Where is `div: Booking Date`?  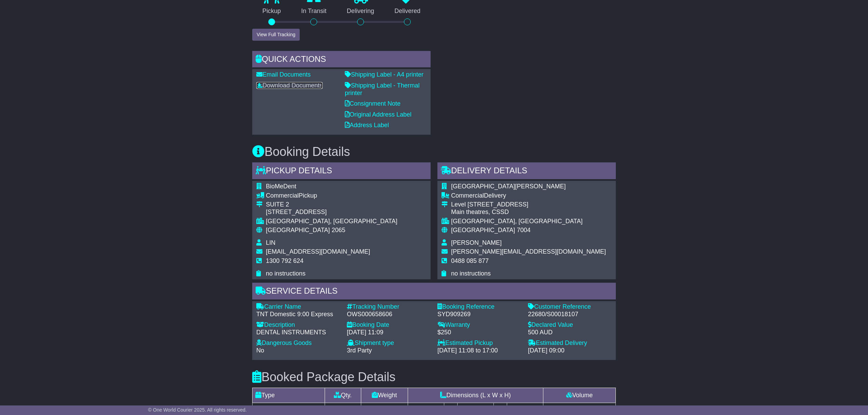 div: Booking Date is located at coordinates (389, 325).